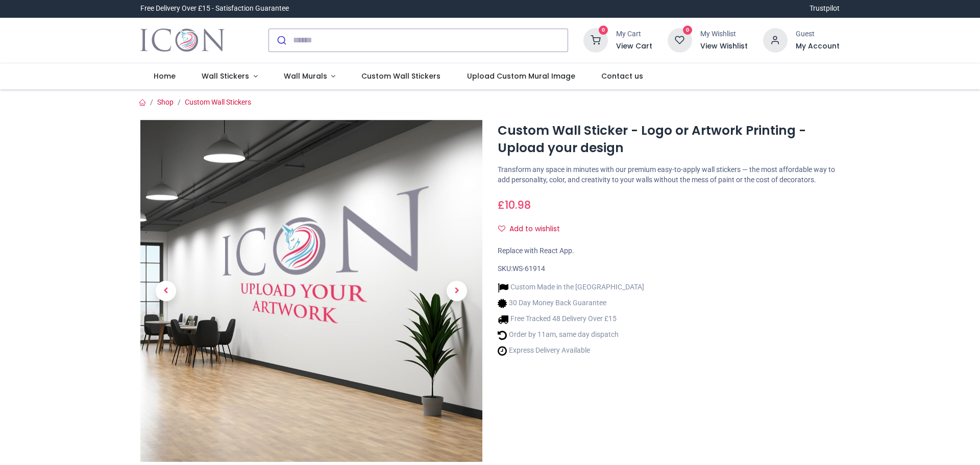  I want to click on span: Home, so click(164, 76).